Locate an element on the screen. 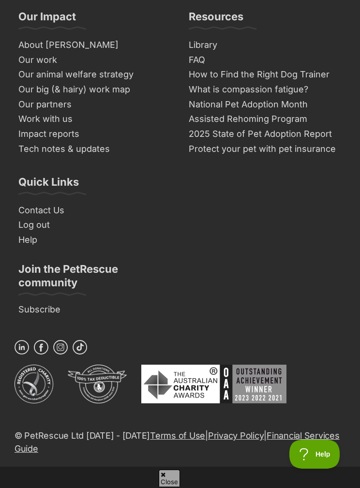 The image size is (360, 488). a: Tech notes & updates is located at coordinates (95, 149).